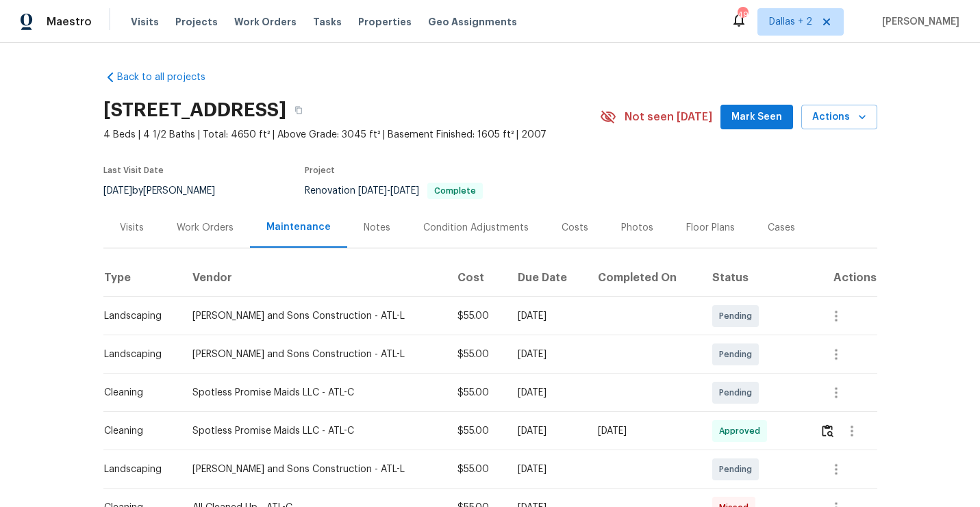 The height and width of the screenshot is (507, 980). Describe the element at coordinates (377, 228) in the screenshot. I see `div: Notes` at that location.